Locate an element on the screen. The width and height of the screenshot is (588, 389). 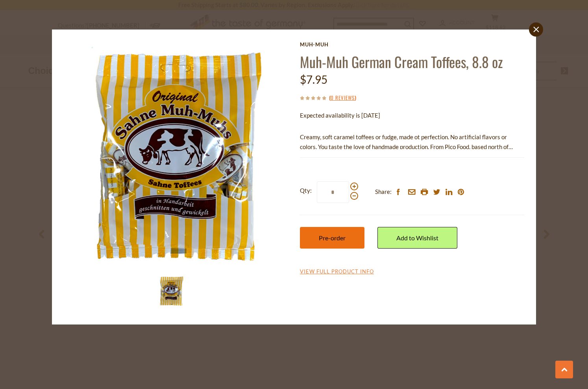
a: Muh-Muh German Cream Toffees, 8.8 oz is located at coordinates (401, 61).